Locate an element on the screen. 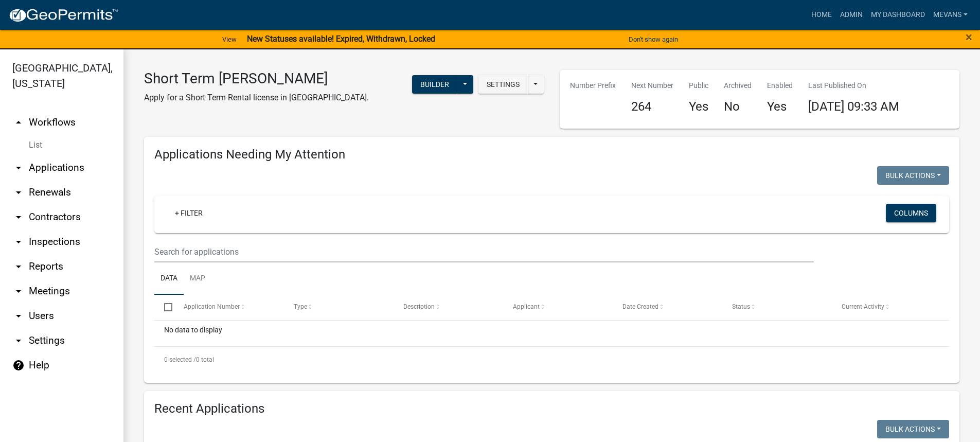 The height and width of the screenshot is (442, 980). button: Settings is located at coordinates (503, 84).